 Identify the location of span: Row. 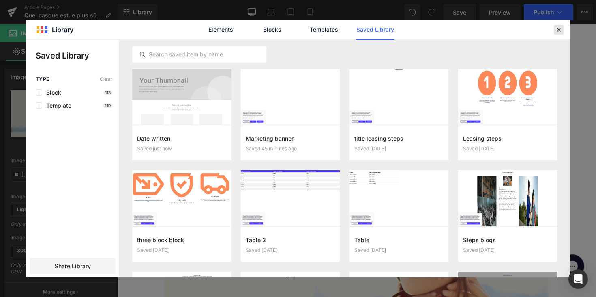
(108, 49).